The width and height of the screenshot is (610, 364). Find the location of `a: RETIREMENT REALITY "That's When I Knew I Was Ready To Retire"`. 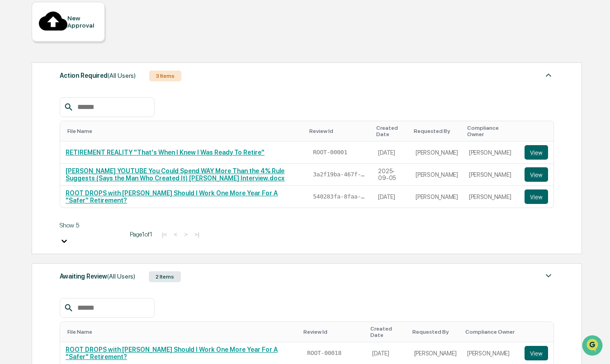

a: RETIREMENT REALITY "That's When I Knew I Was Ready To Retire" is located at coordinates (165, 153).